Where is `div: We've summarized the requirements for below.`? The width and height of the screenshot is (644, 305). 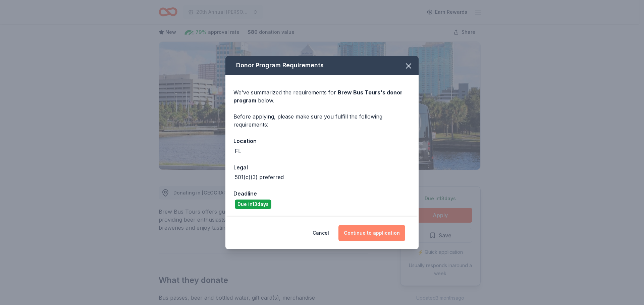 div: We've summarized the requirements for below. is located at coordinates (322, 97).